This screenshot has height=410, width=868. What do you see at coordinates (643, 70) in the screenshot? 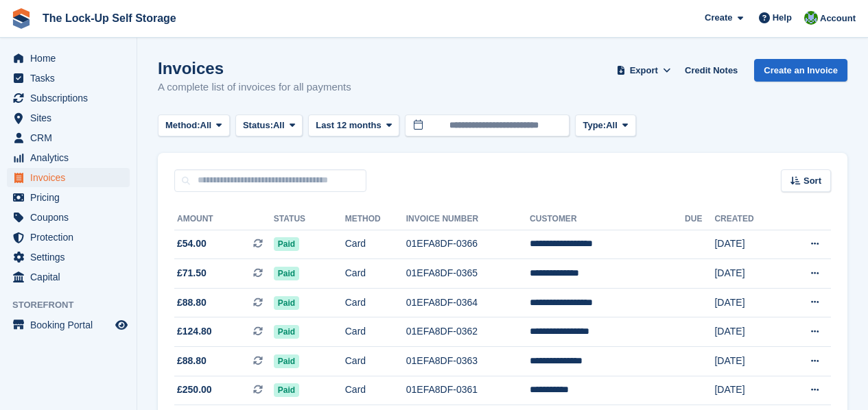
I see `button: Export` at bounding box center [643, 70].